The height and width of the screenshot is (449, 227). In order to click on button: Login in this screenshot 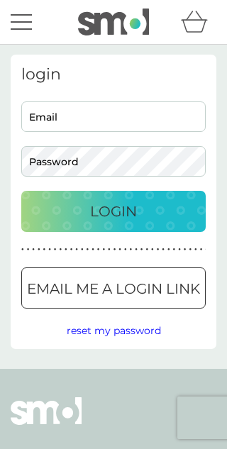, I will do `click(113, 211)`.